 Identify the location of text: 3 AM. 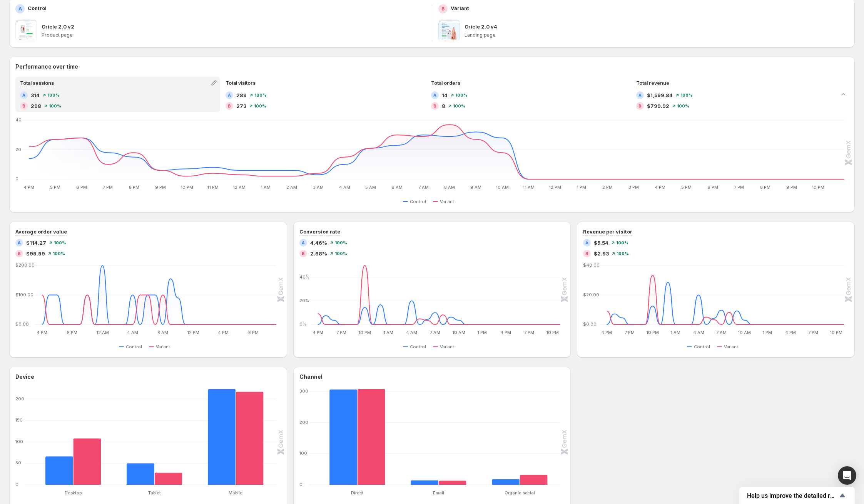
(319, 187).